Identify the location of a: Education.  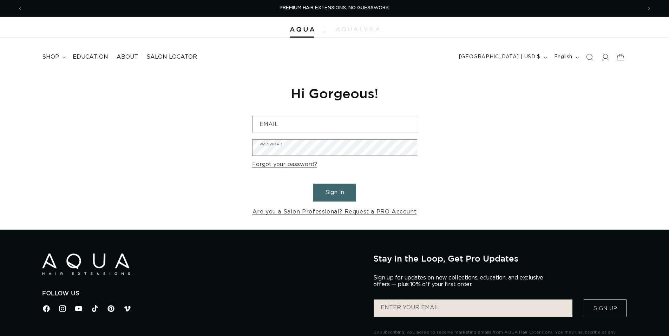
(90, 57).